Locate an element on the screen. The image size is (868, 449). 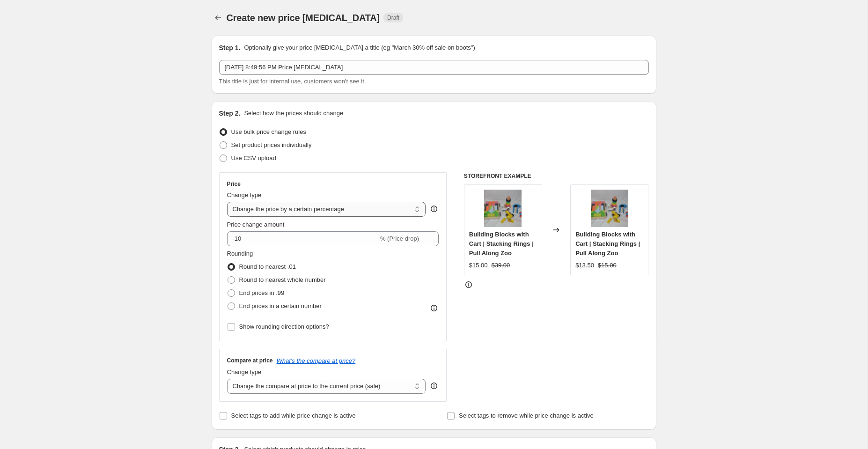
span: End prices in .99 is located at coordinates (262, 293).